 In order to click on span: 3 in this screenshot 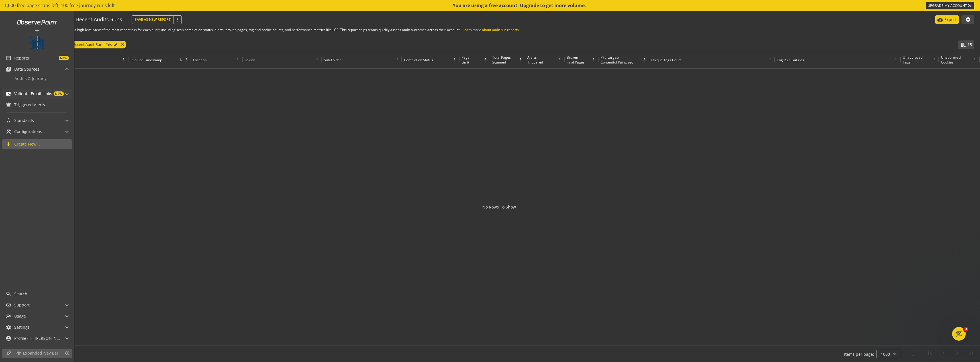, I will do `click(966, 329)`.